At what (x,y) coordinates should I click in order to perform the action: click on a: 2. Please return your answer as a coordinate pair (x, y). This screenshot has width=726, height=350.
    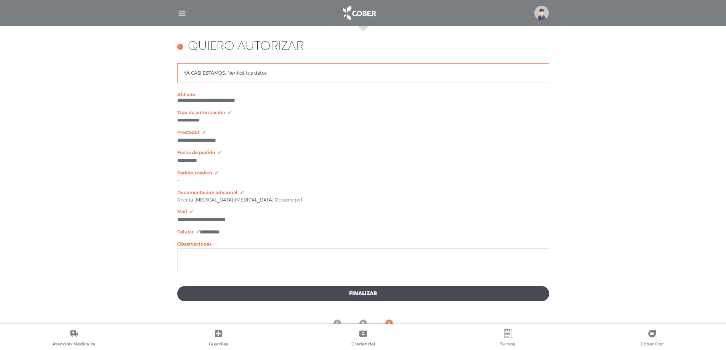
    Looking at the image, I should click on (363, 324).